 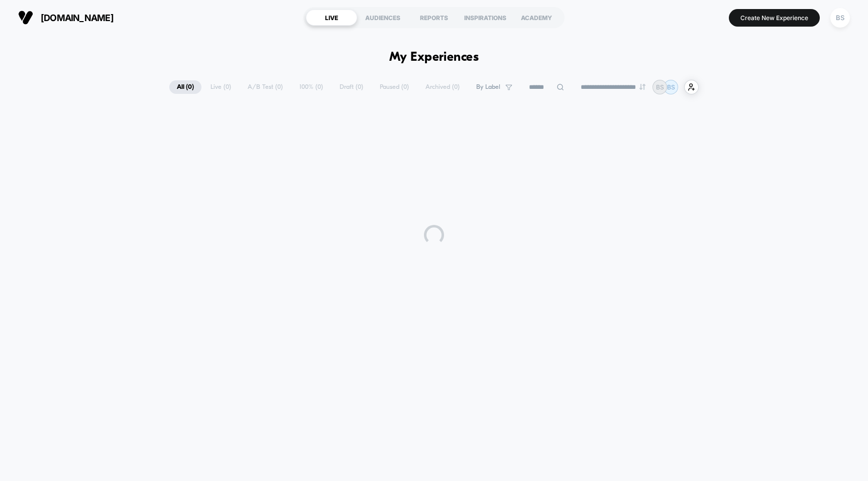 What do you see at coordinates (186, 87) in the screenshot?
I see `span: All ( 0 )` at bounding box center [186, 87].